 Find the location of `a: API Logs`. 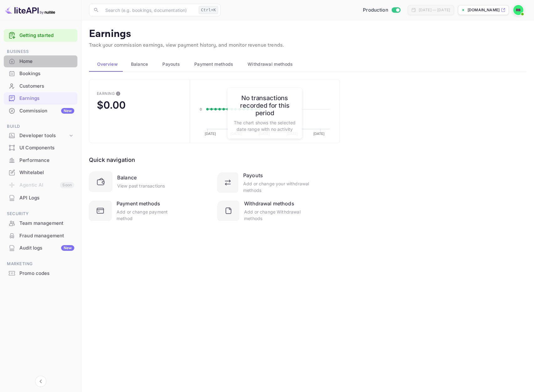

a: API Logs is located at coordinates (41, 198).